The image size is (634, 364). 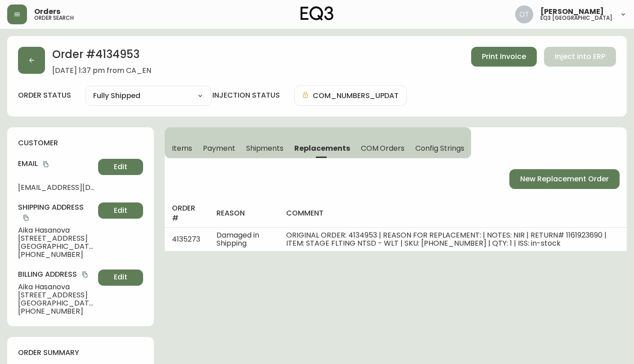 What do you see at coordinates (383, 148) in the screenshot?
I see `span: COM Orders` at bounding box center [383, 148].